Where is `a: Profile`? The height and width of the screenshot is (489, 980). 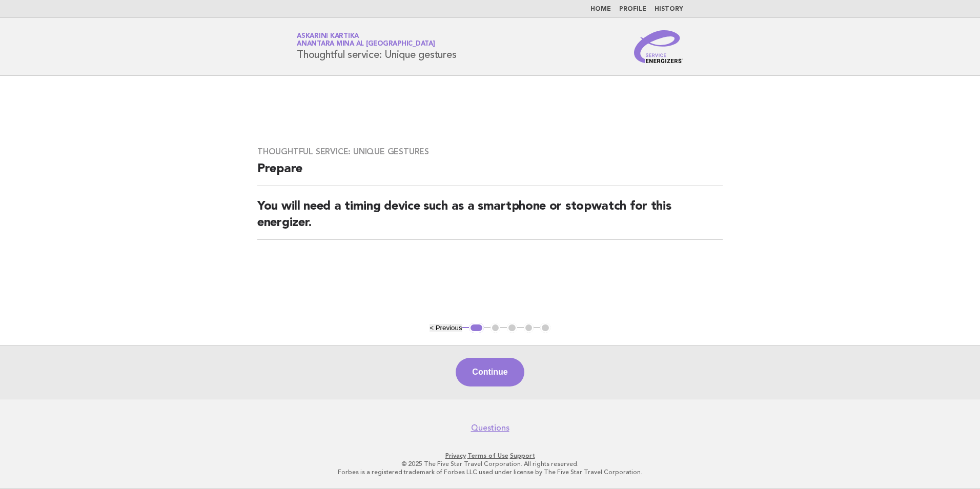 a: Profile is located at coordinates (632, 9).